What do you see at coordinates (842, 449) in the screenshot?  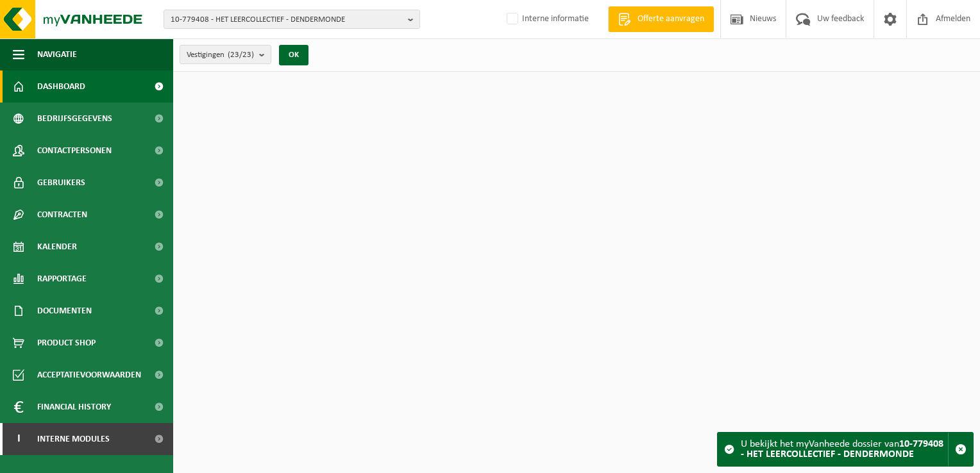 I see `strong: 10-779408 - HET LEERCOLLECTIEF - DENDERMONDE` at bounding box center [842, 449].